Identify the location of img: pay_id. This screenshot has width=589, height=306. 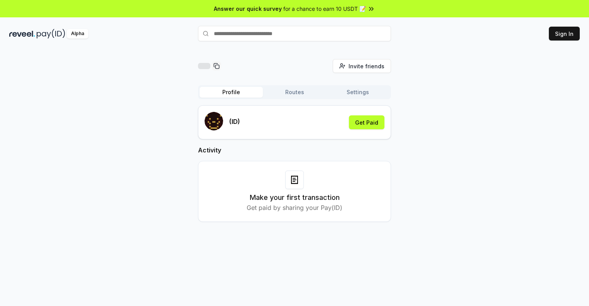
(51, 34).